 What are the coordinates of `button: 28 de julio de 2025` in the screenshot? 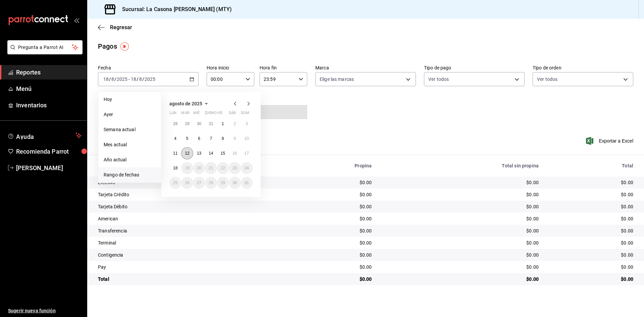 It's located at (175, 123).